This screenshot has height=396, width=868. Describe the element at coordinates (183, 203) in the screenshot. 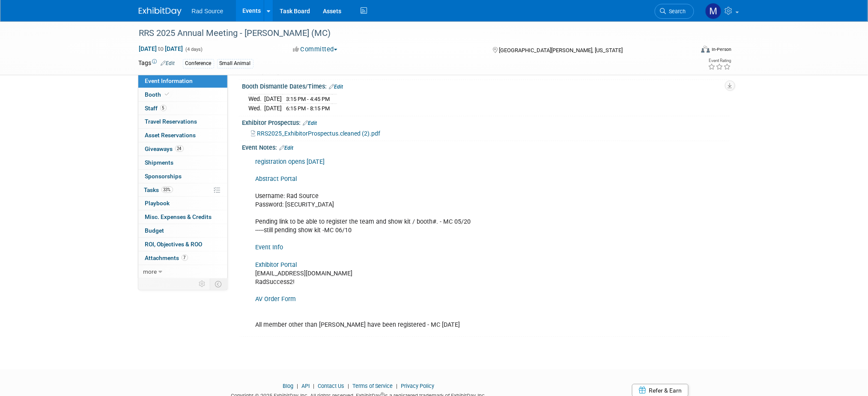

I see `a: Playbook` at that location.